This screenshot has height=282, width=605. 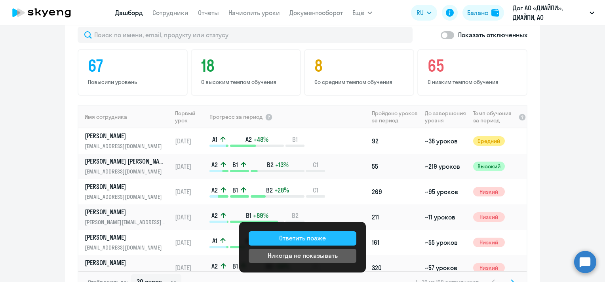 I want to click on div: Никогда не показывать, so click(x=302, y=255).